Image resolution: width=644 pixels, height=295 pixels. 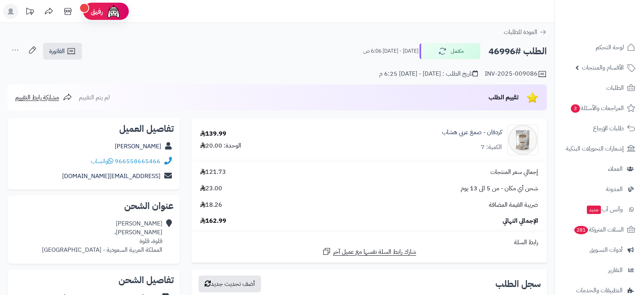 I want to click on span: الفاتورة, so click(x=57, y=51).